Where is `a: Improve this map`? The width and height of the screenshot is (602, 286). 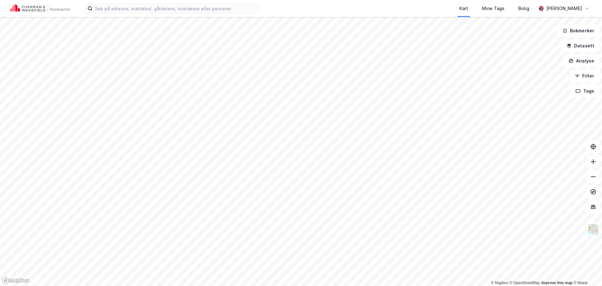
a: Improve this map is located at coordinates (557, 283).